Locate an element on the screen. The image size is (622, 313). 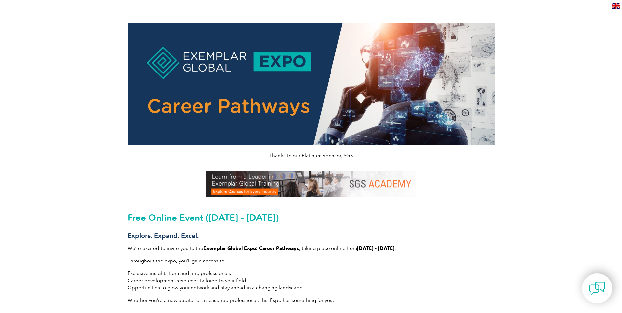
p: We’re excited to invite you to the , taking place online from ! is located at coordinates (311, 248).